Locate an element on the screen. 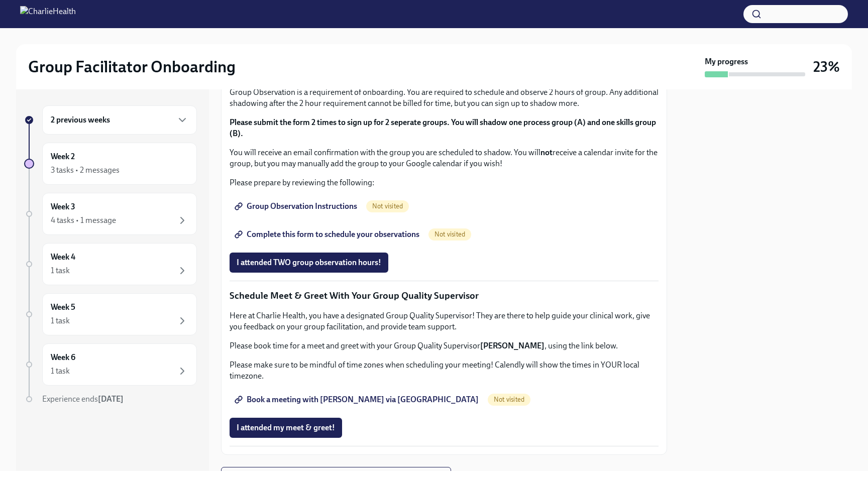 The width and height of the screenshot is (868, 481). span: Experience ends is located at coordinates (83, 399).